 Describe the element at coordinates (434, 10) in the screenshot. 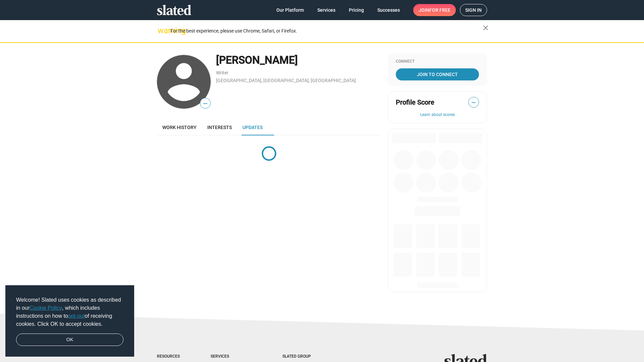

I see `a: Joinfor free` at that location.